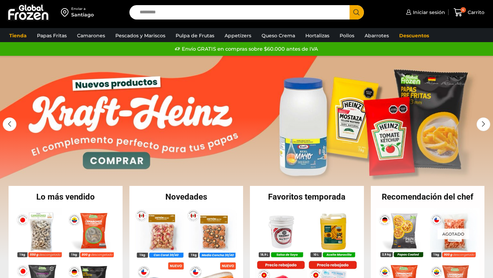  What do you see at coordinates (463, 10) in the screenshot?
I see `span: 4` at bounding box center [463, 10].